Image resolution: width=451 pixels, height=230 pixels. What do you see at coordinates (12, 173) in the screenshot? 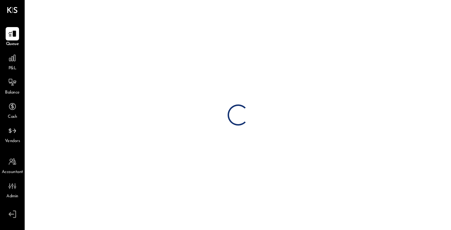
I see `span: Accountant` at bounding box center [12, 173].